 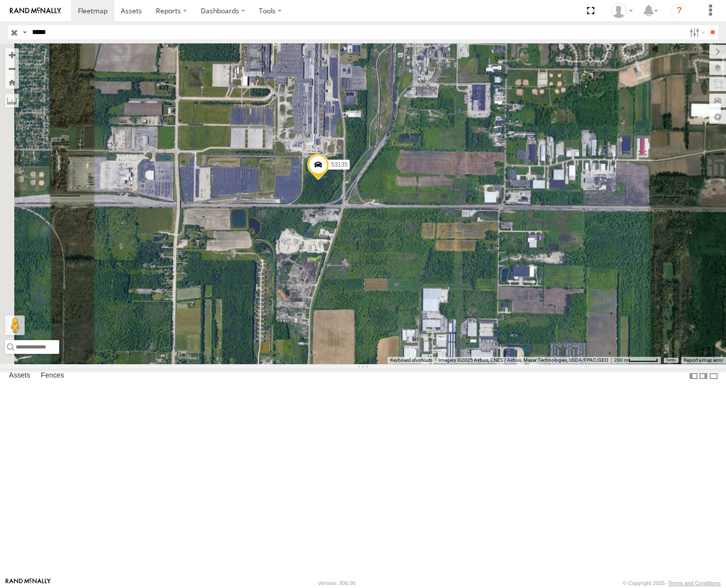 What do you see at coordinates (703, 376) in the screenshot?
I see `label: Dock Summary Table to the Right` at bounding box center [703, 376].